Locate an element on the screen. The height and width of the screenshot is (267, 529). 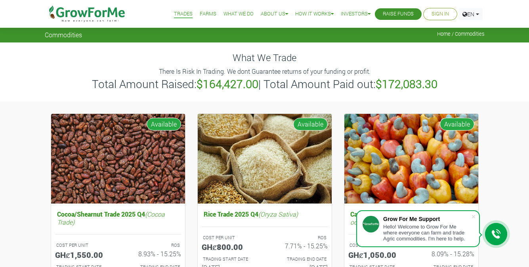
h5: GHȼ1,550.00 is located at coordinates (84, 254).